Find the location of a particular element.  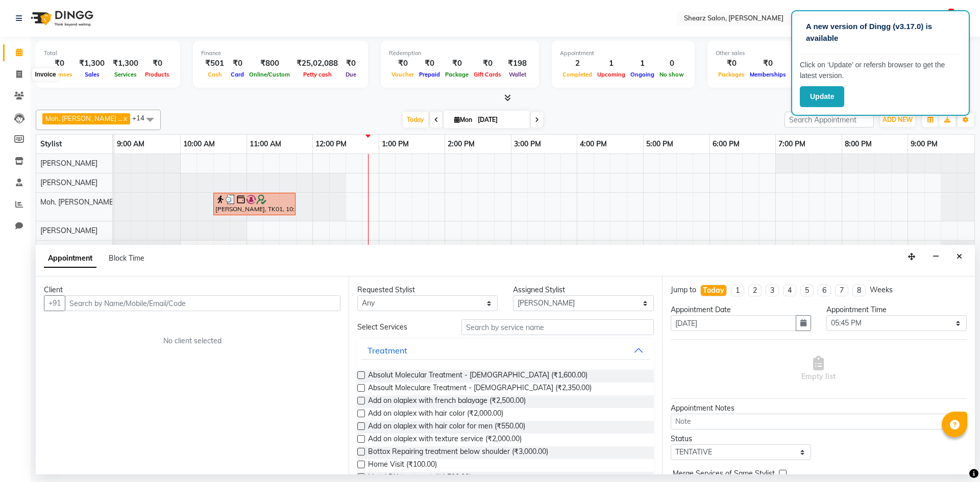

div: Appointment is located at coordinates (623, 53).